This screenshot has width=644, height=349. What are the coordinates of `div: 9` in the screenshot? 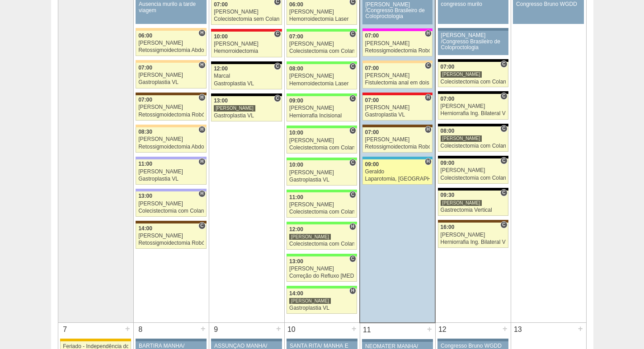 It's located at (216, 330).